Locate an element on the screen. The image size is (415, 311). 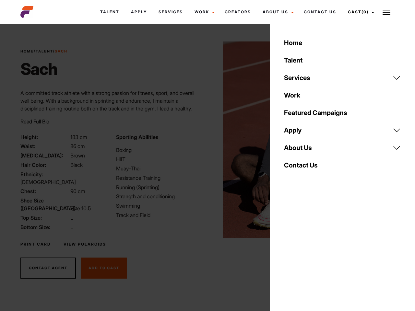
li: Resistance Training is located at coordinates (160, 178).